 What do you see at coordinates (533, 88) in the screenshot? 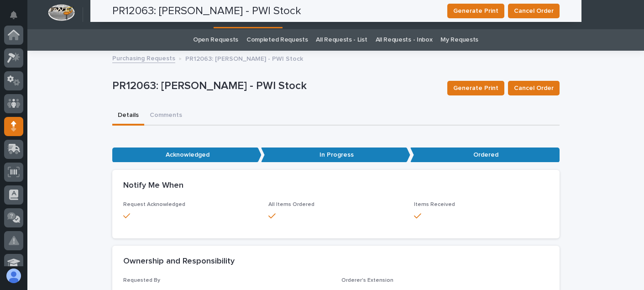
I see `button: Cancel Order` at bounding box center [533, 88].